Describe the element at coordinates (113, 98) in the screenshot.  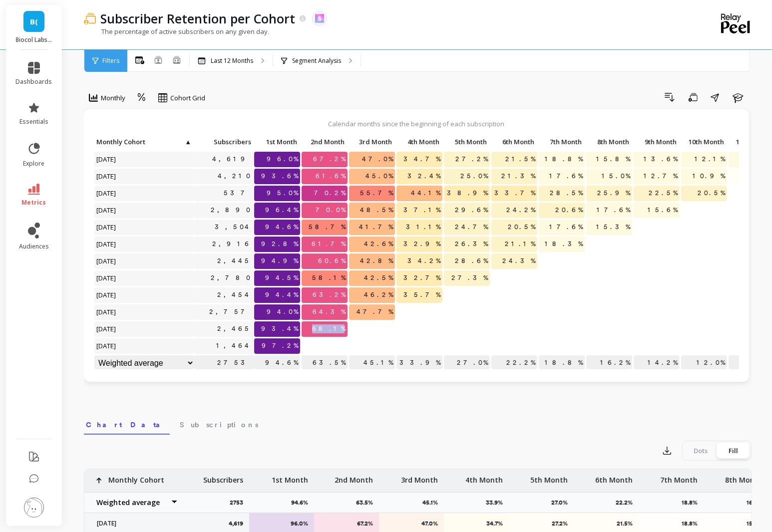
I see `span: Monthly` at that location.